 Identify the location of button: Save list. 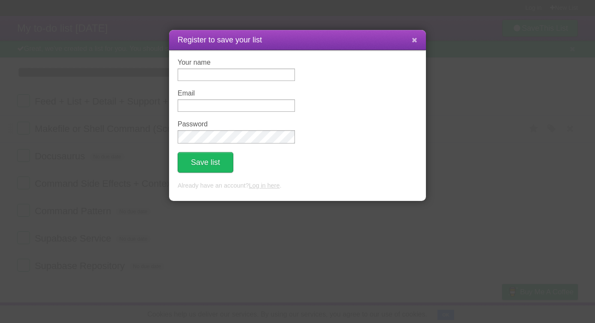
(205, 162).